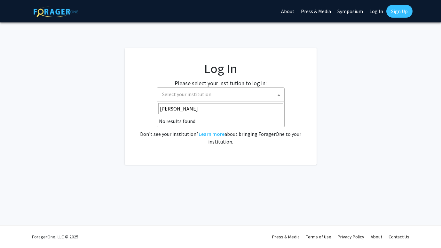 The height and width of the screenshot is (248, 441). Describe the element at coordinates (221, 130) in the screenshot. I see `div: No account? . Don't see your institution? about bringing ForagerOne to your institution.` at that location.